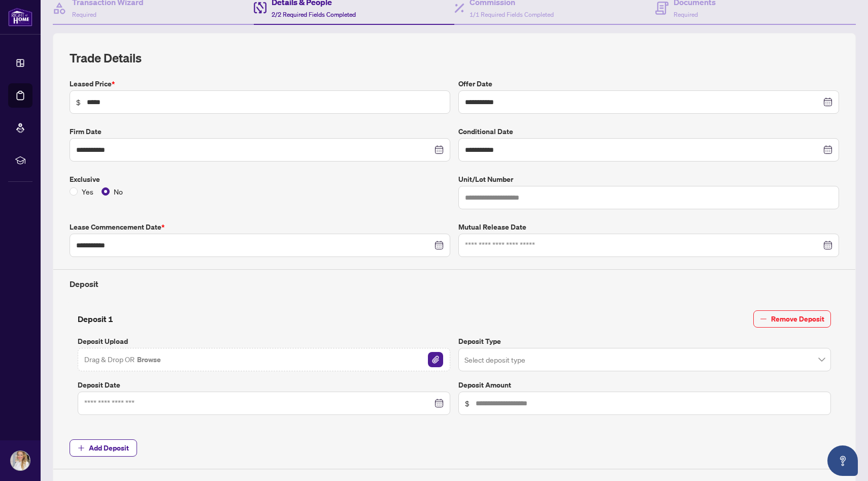  What do you see at coordinates (260, 131) in the screenshot?
I see `label: Firm Date` at bounding box center [260, 131].